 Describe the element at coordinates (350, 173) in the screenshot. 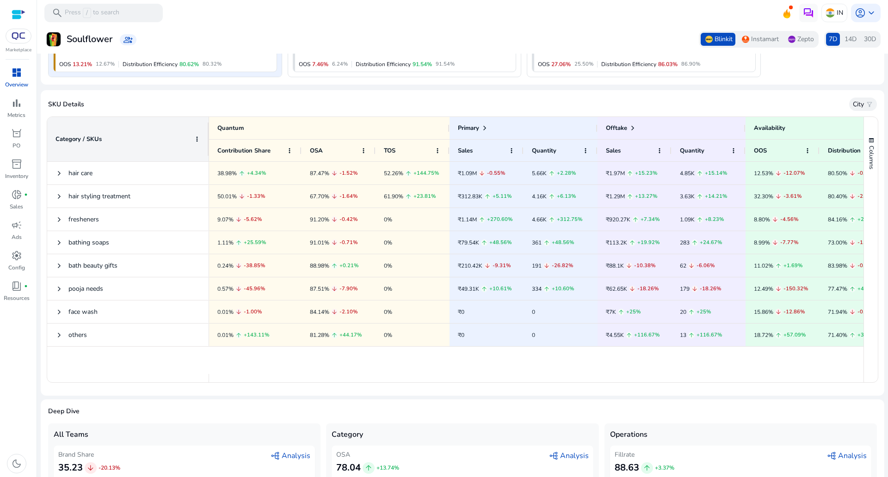

I see `span: 1.52%` at that location.